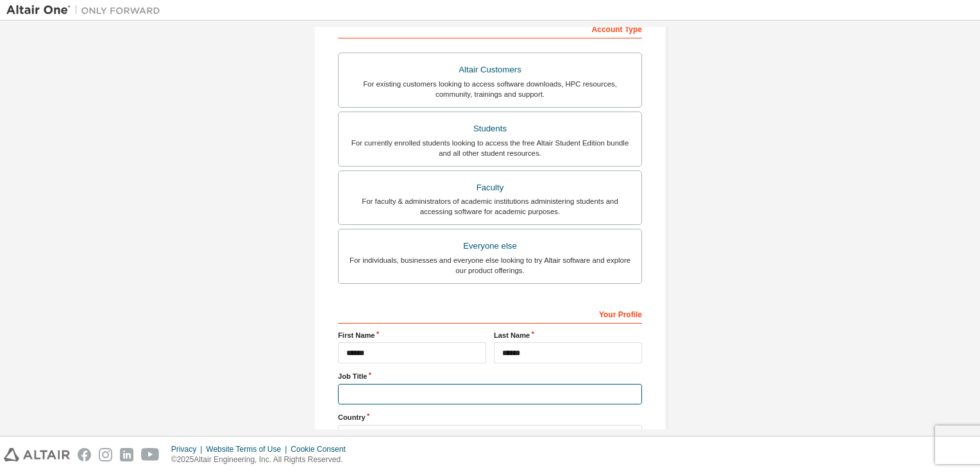 This screenshot has height=473, width=980. Describe the element at coordinates (490, 313) in the screenshot. I see `div: Your Profile` at that location.